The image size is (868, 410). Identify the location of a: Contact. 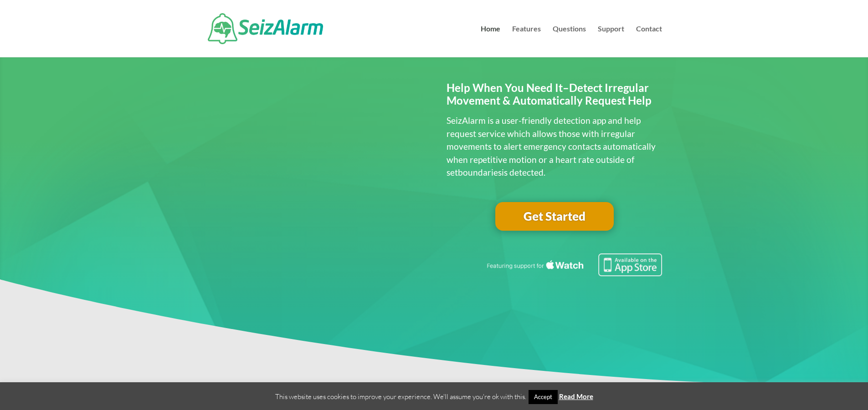
(649, 41).